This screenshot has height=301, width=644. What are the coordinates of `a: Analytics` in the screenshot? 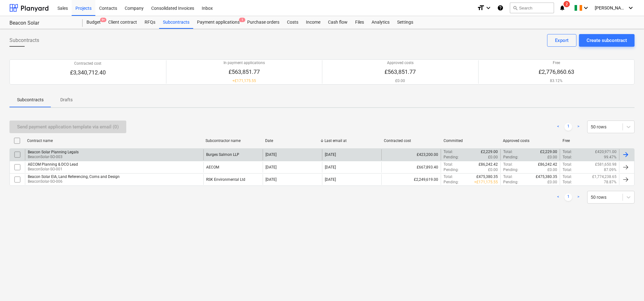 It's located at (380, 22).